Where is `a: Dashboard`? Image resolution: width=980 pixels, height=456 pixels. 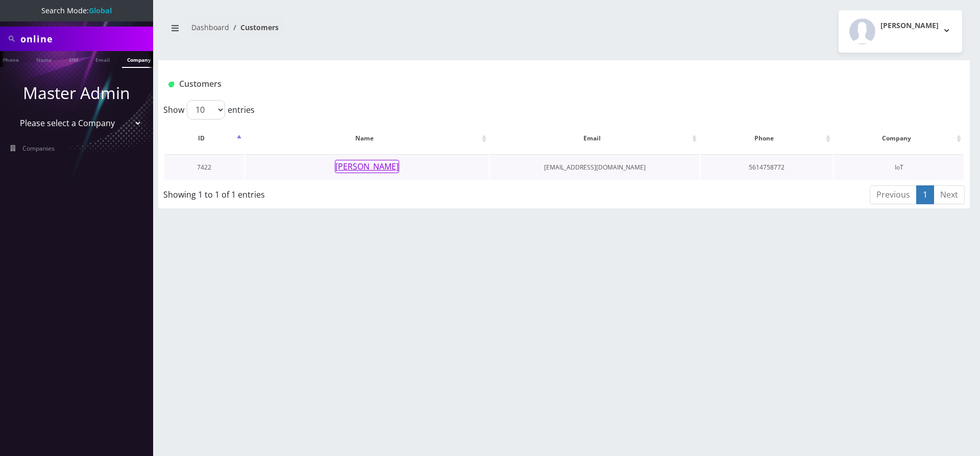 a: Dashboard is located at coordinates (210, 27).